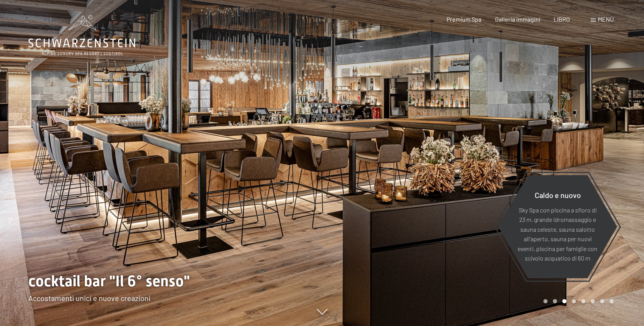 The width and height of the screenshot is (644, 326). Describe the element at coordinates (592, 301) in the screenshot. I see `div: Carousel Page 6` at that location.